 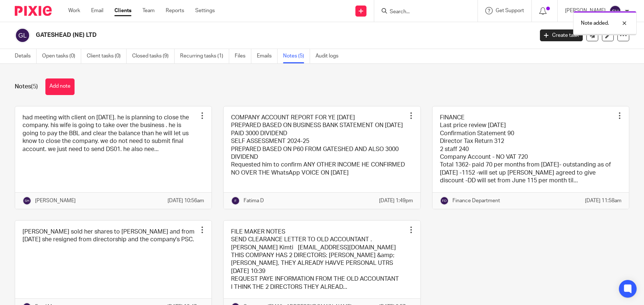 What do you see at coordinates (60, 86) in the screenshot?
I see `button: Add note` at bounding box center [60, 86].